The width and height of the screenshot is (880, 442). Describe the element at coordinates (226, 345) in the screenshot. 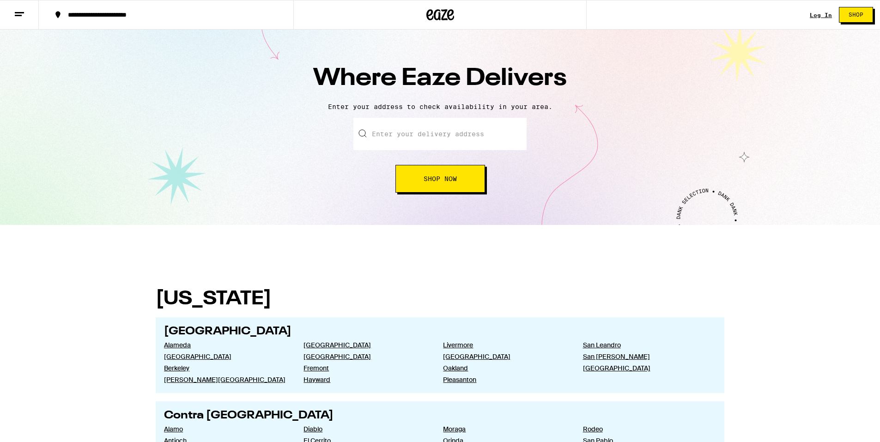

I see `a: Alameda` at that location.